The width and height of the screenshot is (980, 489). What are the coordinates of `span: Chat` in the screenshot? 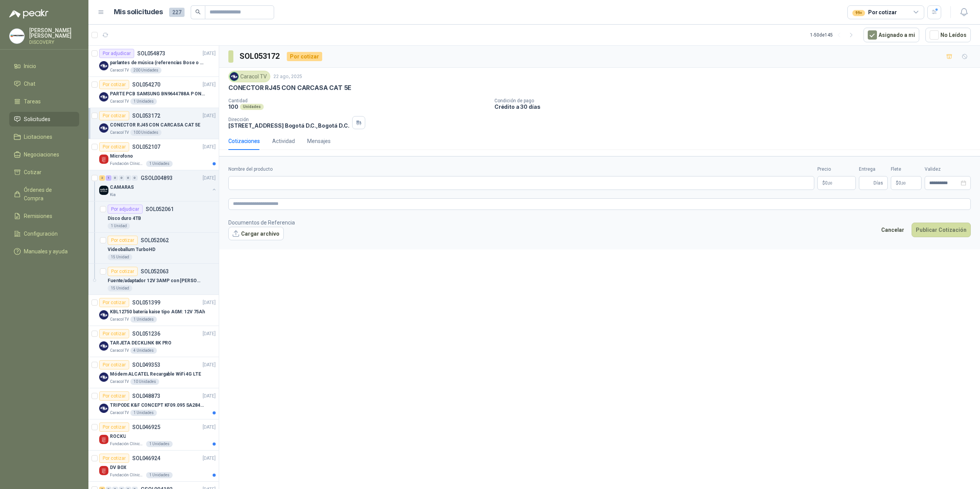 It's located at (30, 84).